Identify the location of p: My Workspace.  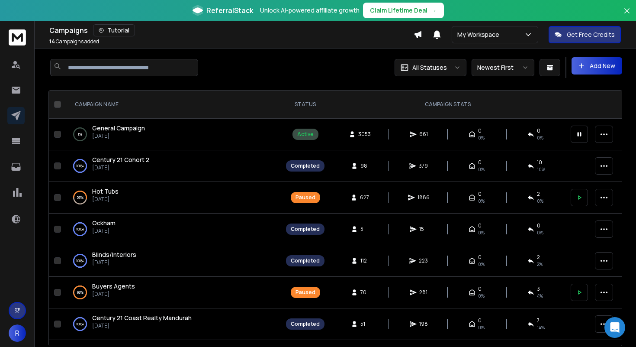
(480, 35).